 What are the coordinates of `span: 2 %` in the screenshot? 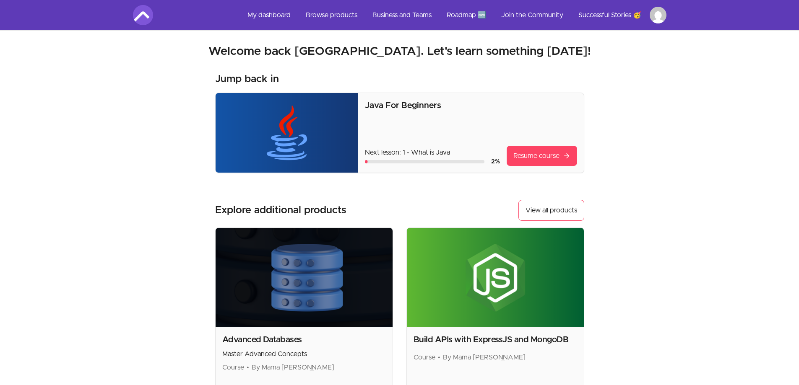 It's located at (495, 162).